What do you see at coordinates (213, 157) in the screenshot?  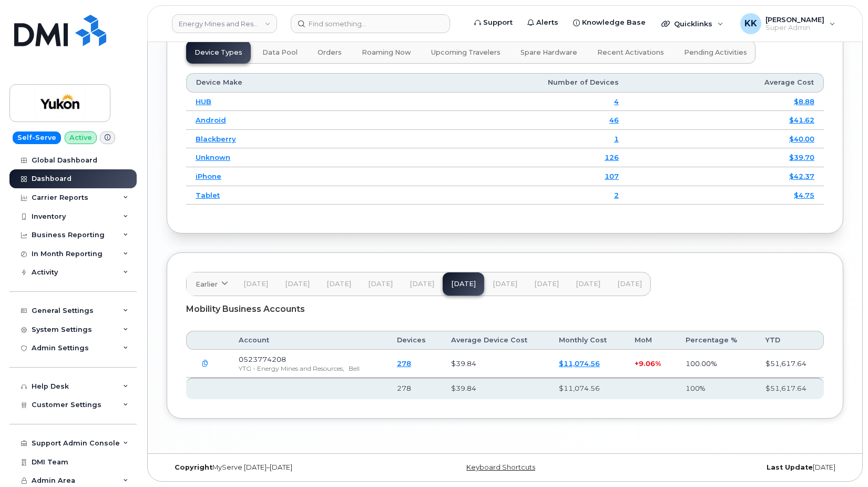 I see `a: Unknown` at bounding box center [213, 157].